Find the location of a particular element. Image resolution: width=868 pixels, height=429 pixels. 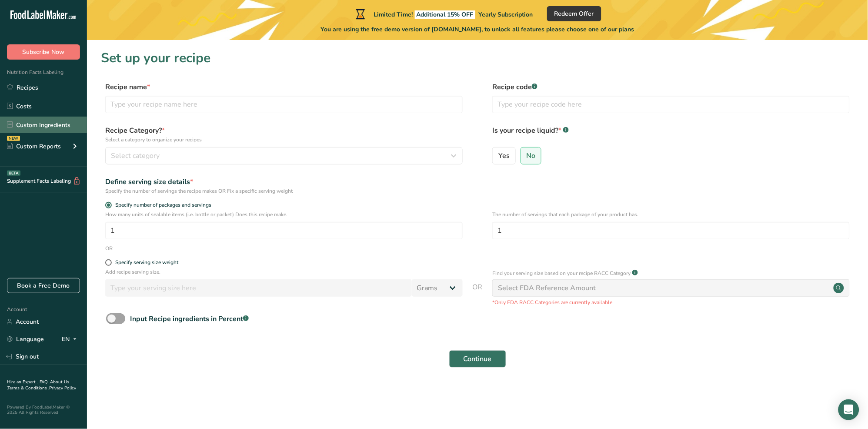

p: Add recipe serving size. is located at coordinates (284, 272).